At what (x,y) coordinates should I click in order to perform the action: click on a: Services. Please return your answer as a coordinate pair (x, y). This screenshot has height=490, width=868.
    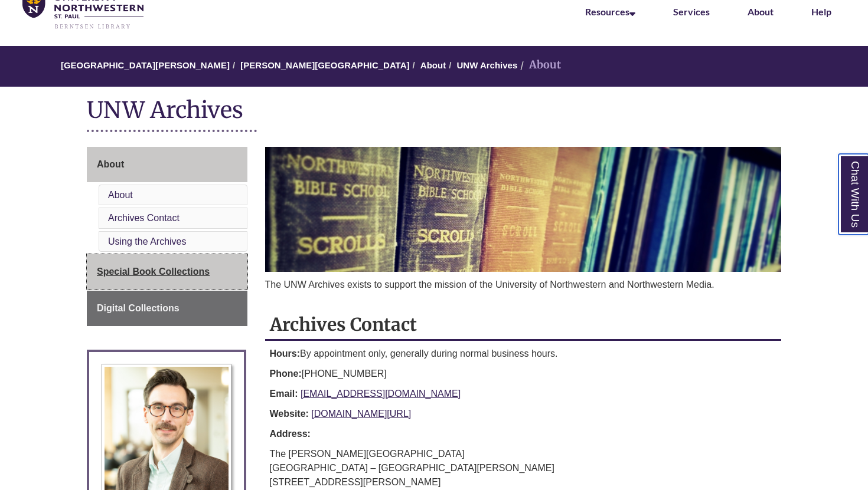
    Looking at the image, I should click on (691, 11).